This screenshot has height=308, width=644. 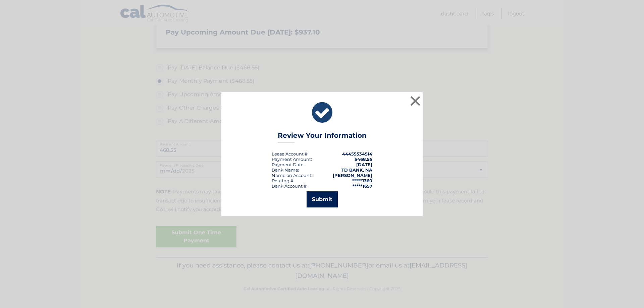 What do you see at coordinates (290, 154) in the screenshot?
I see `div: Lease Account #:` at bounding box center [290, 154].